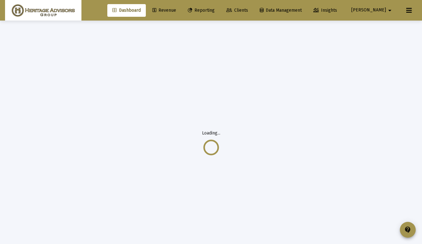  I want to click on mat-icon: arrow_drop_down, so click(390, 10).